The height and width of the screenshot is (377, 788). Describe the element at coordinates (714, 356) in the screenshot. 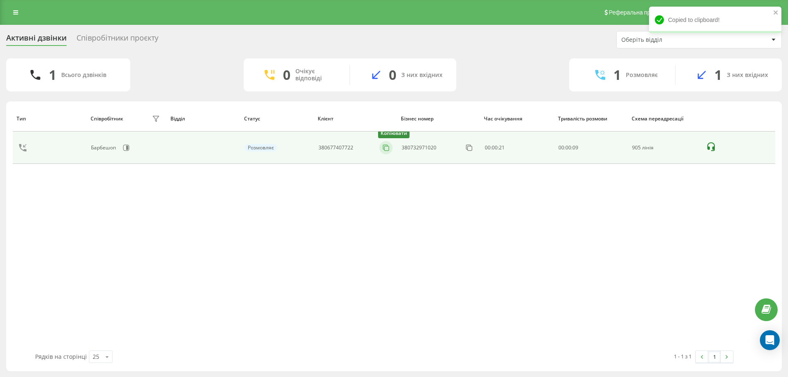

I see `a: 1` at that location.